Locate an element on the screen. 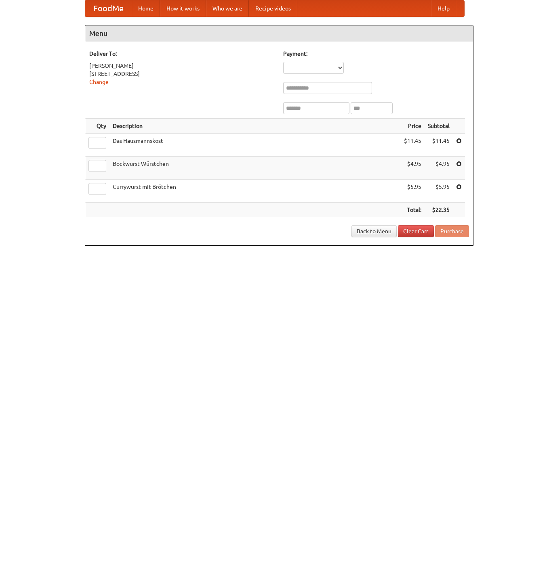 The width and height of the screenshot is (549, 571). button: Purchase is located at coordinates (452, 231).